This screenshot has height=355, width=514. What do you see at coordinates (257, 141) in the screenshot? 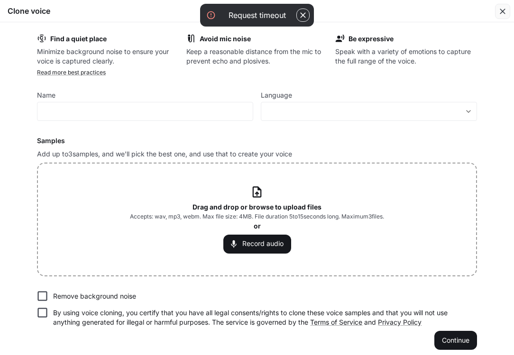
I see `h6: Samples` at bounding box center [257, 141].